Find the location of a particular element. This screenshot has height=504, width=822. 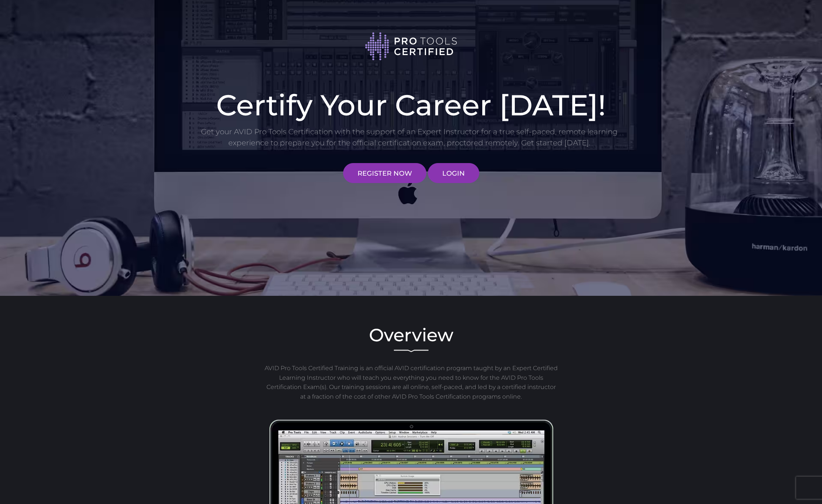

p: Get your AVID Pro Tools Certification with the support of an Expert Instructor for a true self-pa... is located at coordinates (409, 137).